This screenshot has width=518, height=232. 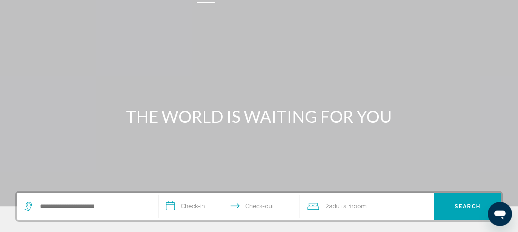 I want to click on button: Travelers: 2 adults, 0 children, so click(x=367, y=207).